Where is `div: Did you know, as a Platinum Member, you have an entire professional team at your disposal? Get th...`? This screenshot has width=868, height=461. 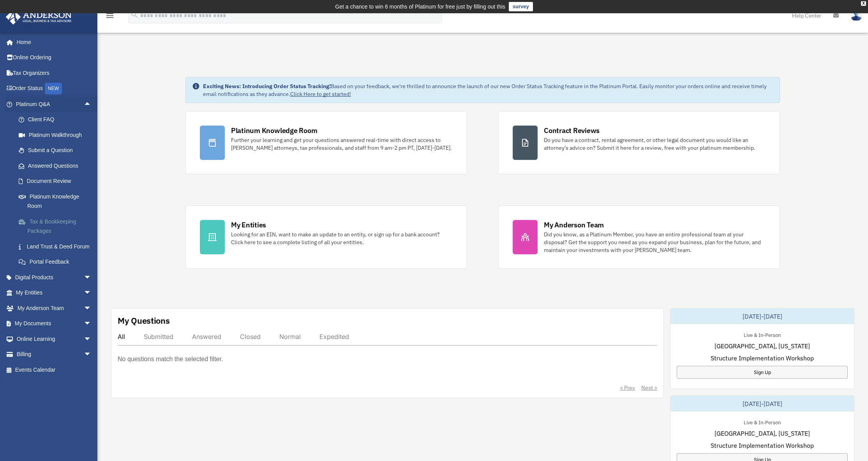 div: Did you know, as a Platinum Member, you have an entire professional team at your disposal? Get th... is located at coordinates (654, 242).